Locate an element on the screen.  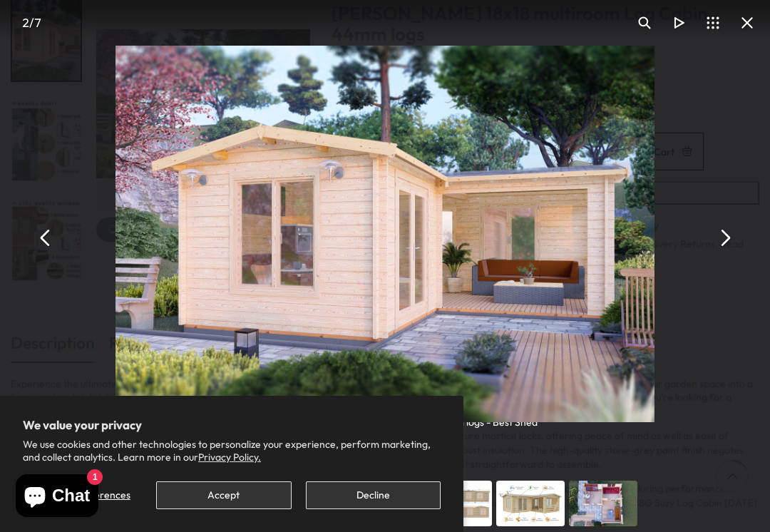
span: 2 is located at coordinates (26, 22).